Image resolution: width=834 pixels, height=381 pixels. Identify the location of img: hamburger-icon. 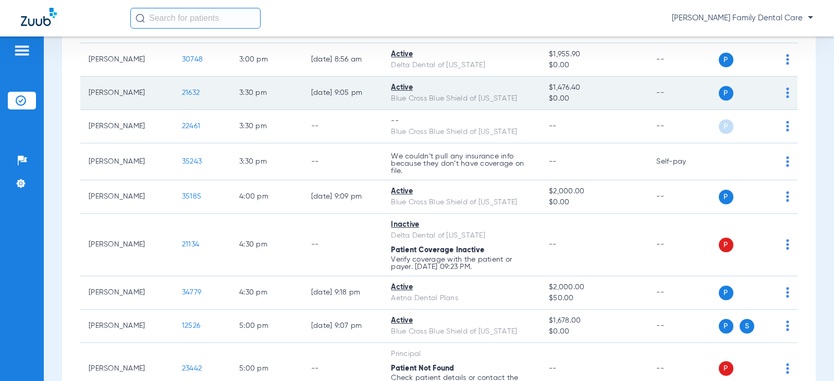
(22, 51).